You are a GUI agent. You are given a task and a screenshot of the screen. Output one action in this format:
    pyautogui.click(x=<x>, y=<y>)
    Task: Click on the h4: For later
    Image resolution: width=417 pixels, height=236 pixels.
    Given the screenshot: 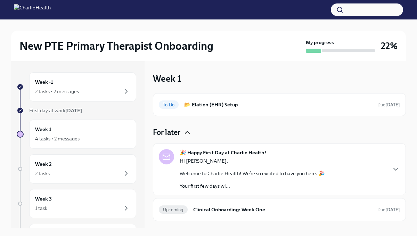 What is the action you would take?
    pyautogui.click(x=166, y=132)
    